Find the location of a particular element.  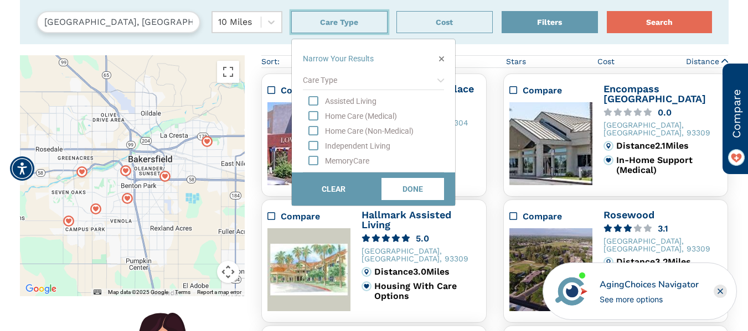

a: Terms (opens in new tab) is located at coordinates (183, 292).